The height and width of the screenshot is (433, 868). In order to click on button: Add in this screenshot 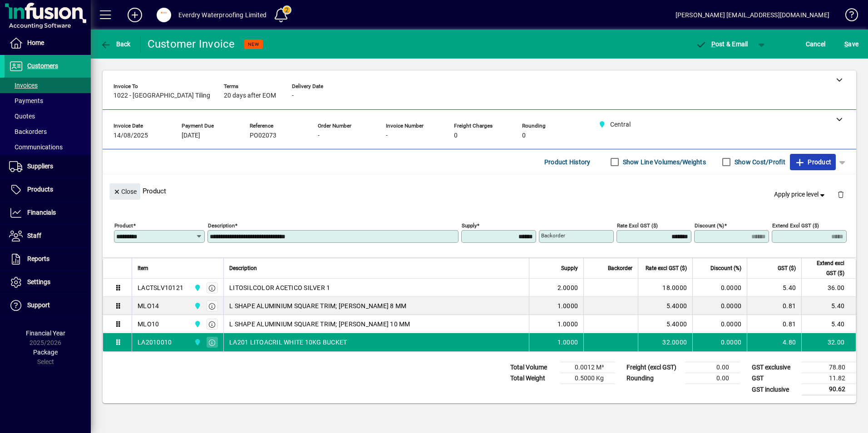, I will do `click(135, 15)`.